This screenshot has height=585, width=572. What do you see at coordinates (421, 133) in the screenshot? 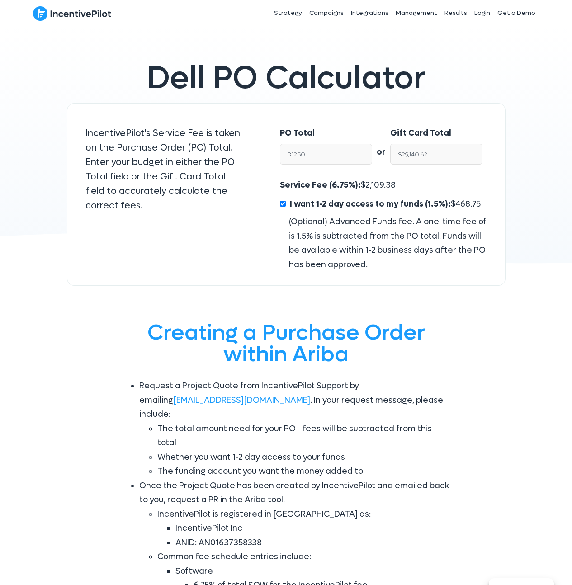
I see `label: Gift Card Total` at bounding box center [421, 133].